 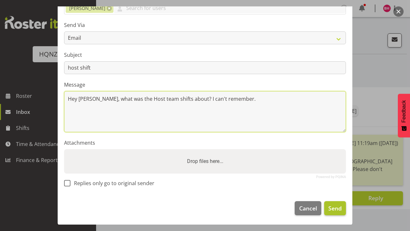 I want to click on input: Subject, so click(x=205, y=68).